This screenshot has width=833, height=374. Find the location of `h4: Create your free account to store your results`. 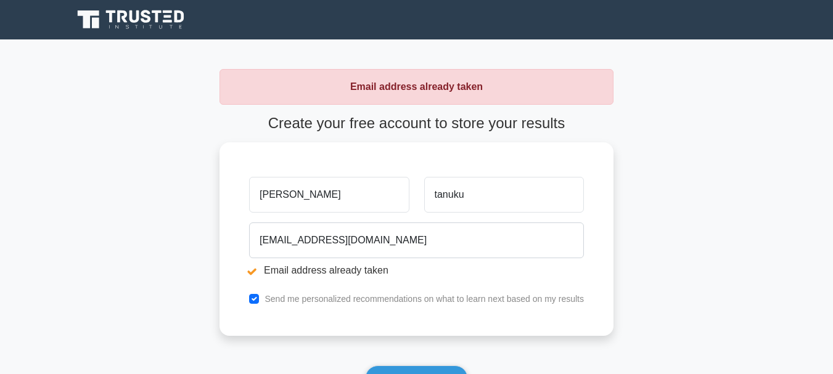

h4: Create your free account to store your results is located at coordinates (416, 123).